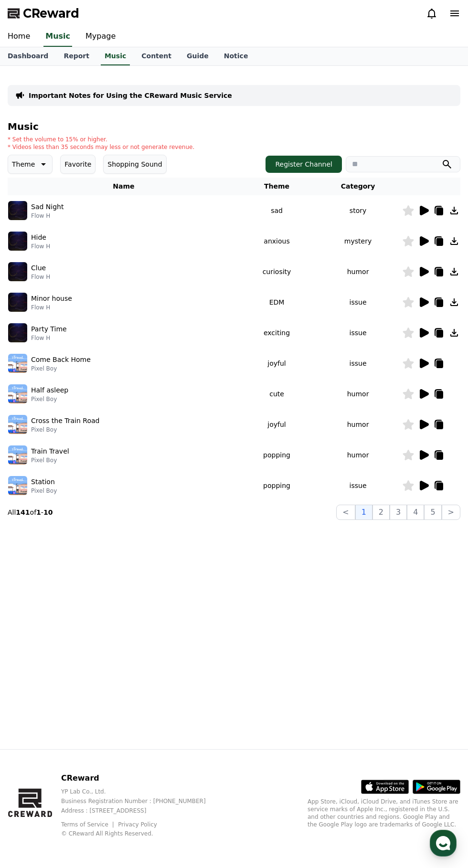 Image resolution: width=468 pixels, height=868 pixels. I want to click on button: Register Channel, so click(304, 165).